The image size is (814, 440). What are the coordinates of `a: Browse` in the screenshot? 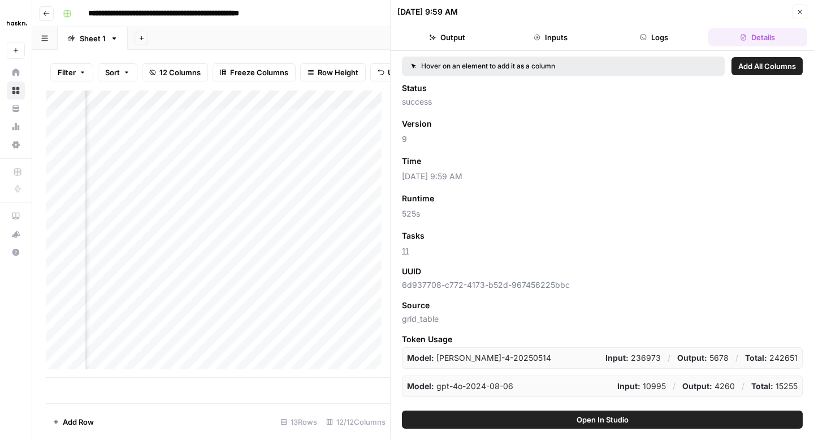 It's located at (16, 90).